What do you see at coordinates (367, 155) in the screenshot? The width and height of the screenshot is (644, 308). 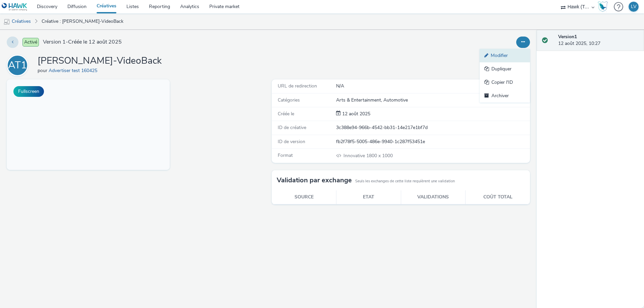 I see `span: 1800 x 1000` at bounding box center [367, 155].